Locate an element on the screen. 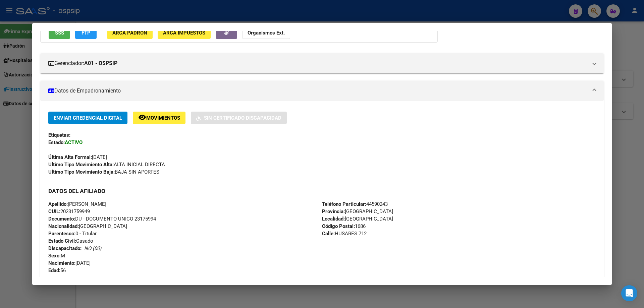 Image resolution: width=644 pixels, height=308 pixels. strong: Código Postal: is located at coordinates (338, 226).